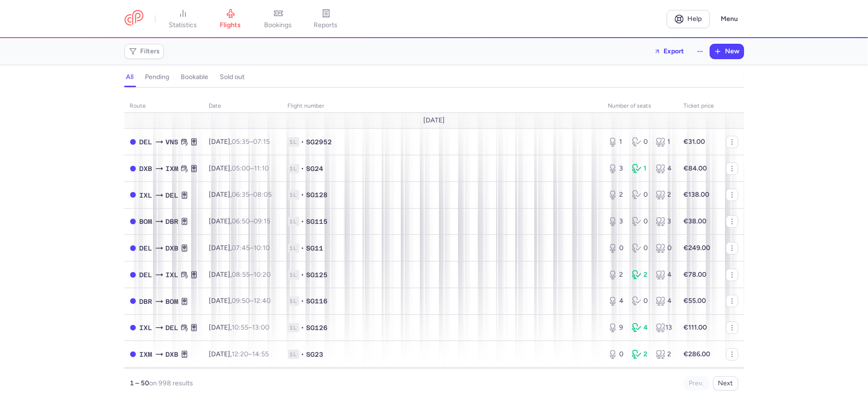 This screenshot has height=402, width=868. I want to click on a: flights, so click(230, 19).